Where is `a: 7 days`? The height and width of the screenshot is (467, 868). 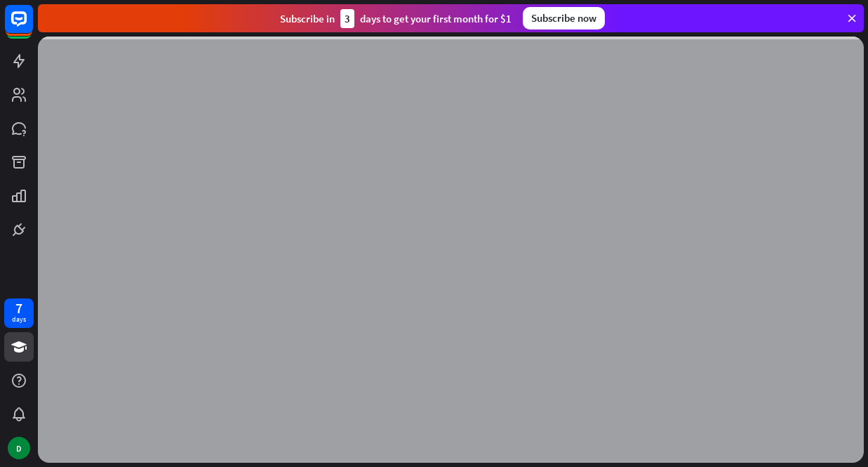
a: 7 days is located at coordinates (19, 313).